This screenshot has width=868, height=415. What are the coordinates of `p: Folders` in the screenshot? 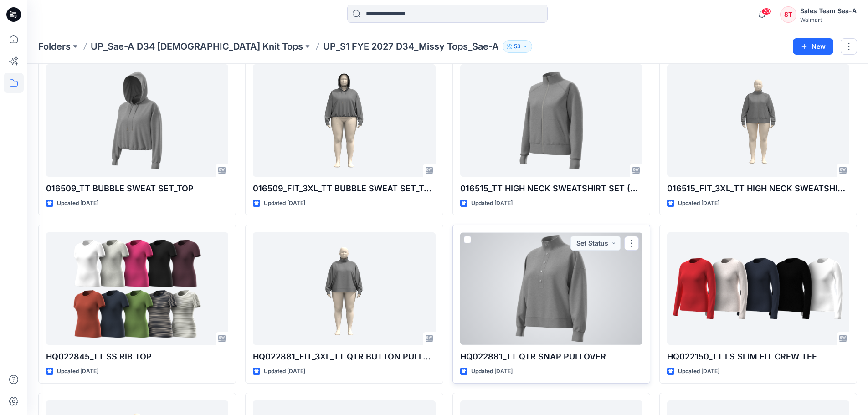 It's located at (54, 47).